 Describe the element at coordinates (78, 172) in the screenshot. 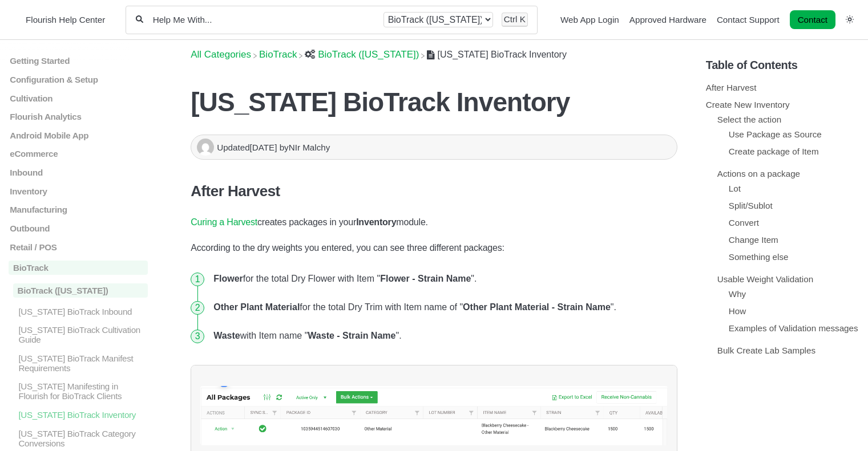

I see `p: Inbound` at that location.